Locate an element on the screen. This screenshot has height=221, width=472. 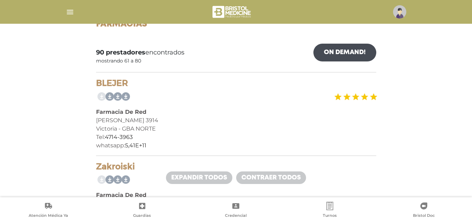
a: 5,41E+11 is located at coordinates (136, 145).